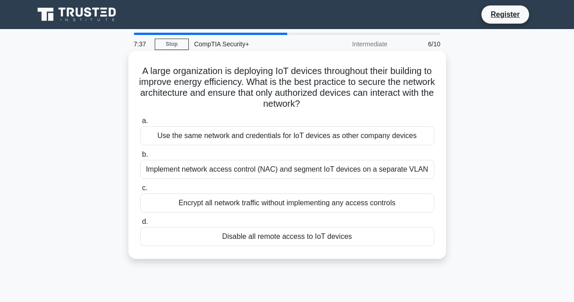  What do you see at coordinates (419, 44) in the screenshot?
I see `div: 6/10` at bounding box center [419, 44].